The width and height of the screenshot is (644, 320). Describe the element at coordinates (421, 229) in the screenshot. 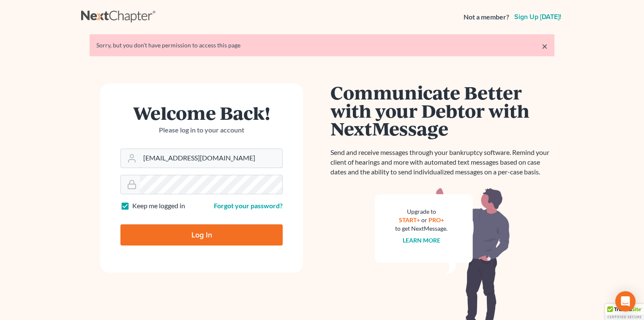

I see `div: to get NextMessage.` at that location.